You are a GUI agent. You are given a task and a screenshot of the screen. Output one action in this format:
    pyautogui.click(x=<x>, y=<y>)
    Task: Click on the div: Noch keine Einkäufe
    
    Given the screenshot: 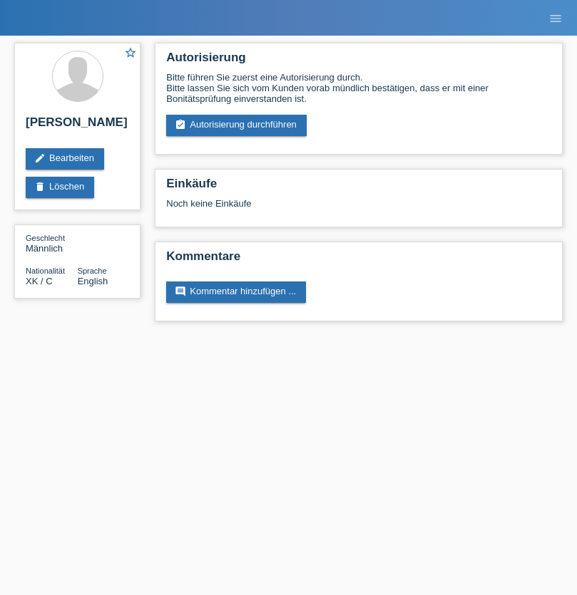 What is the action you would take?
    pyautogui.click(x=359, y=209)
    